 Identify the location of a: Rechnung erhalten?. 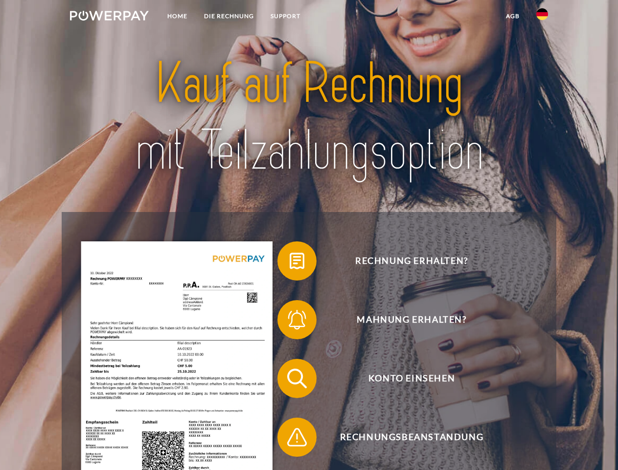
(405, 261).